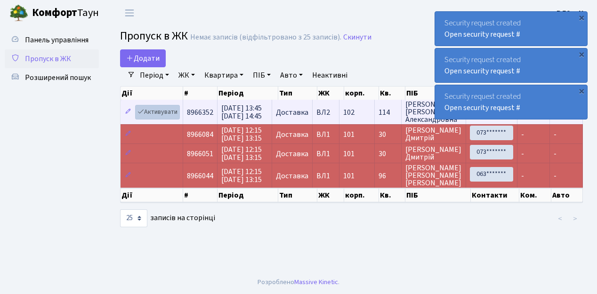 This screenshot has width=597, height=294. Describe the element at coordinates (200, 135) in the screenshot. I see `span: 8966084` at that location.